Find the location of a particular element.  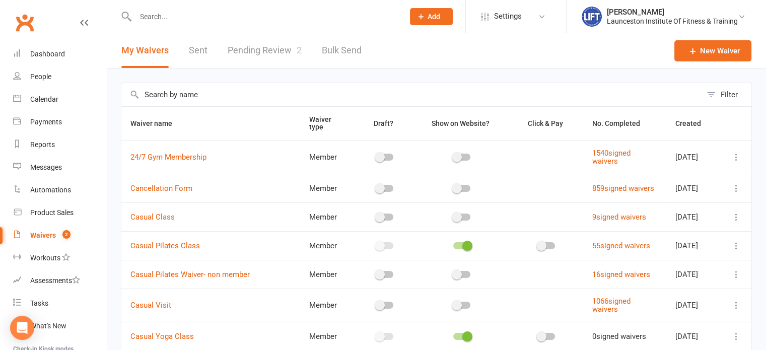

a: What's New is located at coordinates (59, 326).